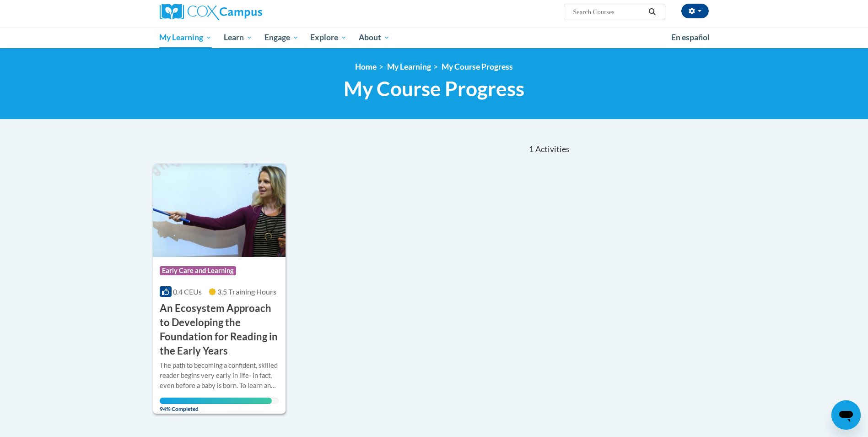  What do you see at coordinates (434, 38) in the screenshot?
I see `div: Main menu` at bounding box center [434, 38].